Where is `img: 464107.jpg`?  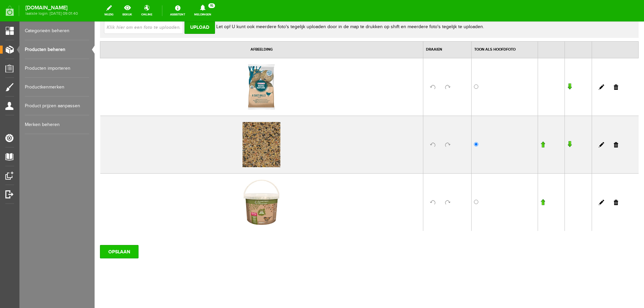
img: 464107.jpg is located at coordinates (167, 123).